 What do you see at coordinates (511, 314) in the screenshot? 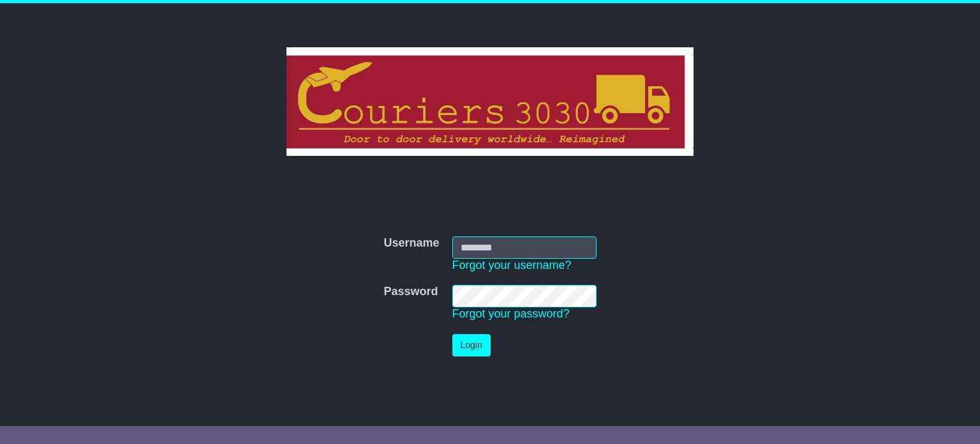
I see `a: Forgot your password?` at bounding box center [511, 314].